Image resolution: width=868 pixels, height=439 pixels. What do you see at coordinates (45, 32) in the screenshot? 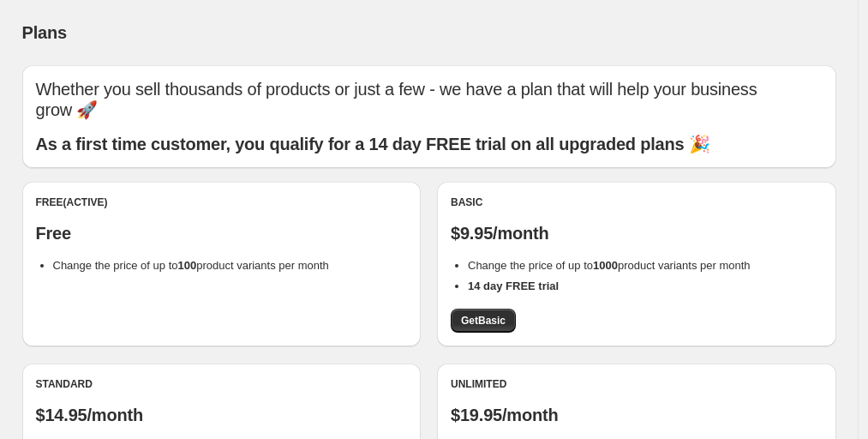
I see `span: Plans` at bounding box center [45, 32].